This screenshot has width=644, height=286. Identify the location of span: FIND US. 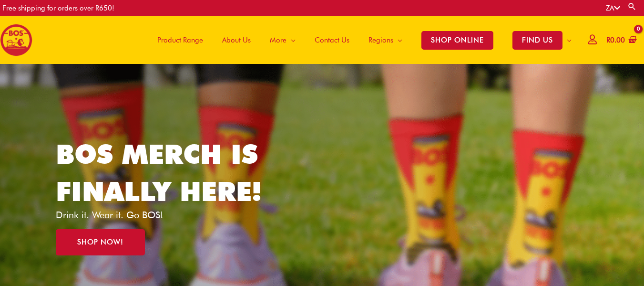
(537, 40).